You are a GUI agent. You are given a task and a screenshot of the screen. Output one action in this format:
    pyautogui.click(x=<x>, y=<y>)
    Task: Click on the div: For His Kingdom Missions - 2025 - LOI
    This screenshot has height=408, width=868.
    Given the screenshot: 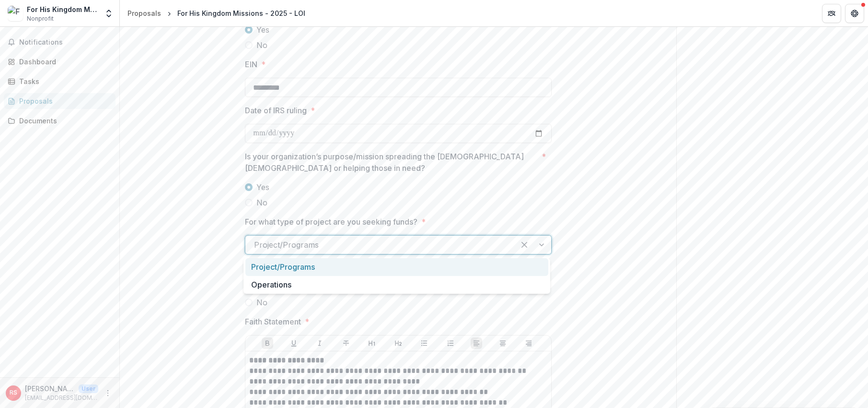 What is the action you would take?
    pyautogui.click(x=241, y=13)
    